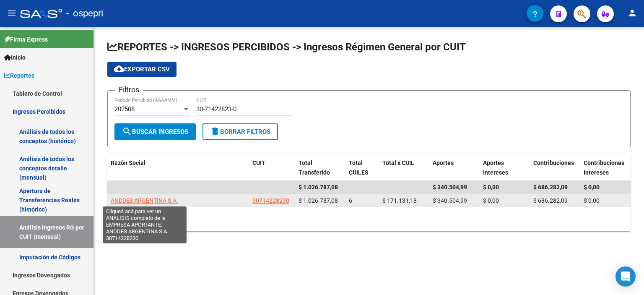 The image size is (644, 295). I want to click on datatable-header-cell: Total Transferido, so click(321, 168).